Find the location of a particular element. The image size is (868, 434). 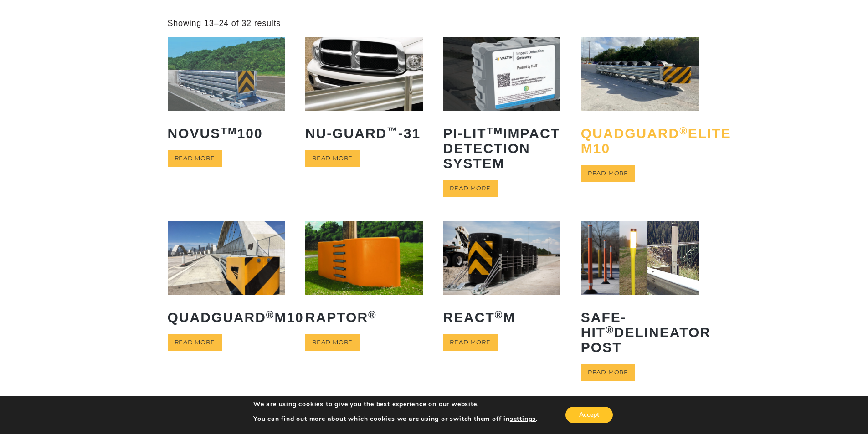

h2: QuadGuard Elite M10 is located at coordinates (640, 140).